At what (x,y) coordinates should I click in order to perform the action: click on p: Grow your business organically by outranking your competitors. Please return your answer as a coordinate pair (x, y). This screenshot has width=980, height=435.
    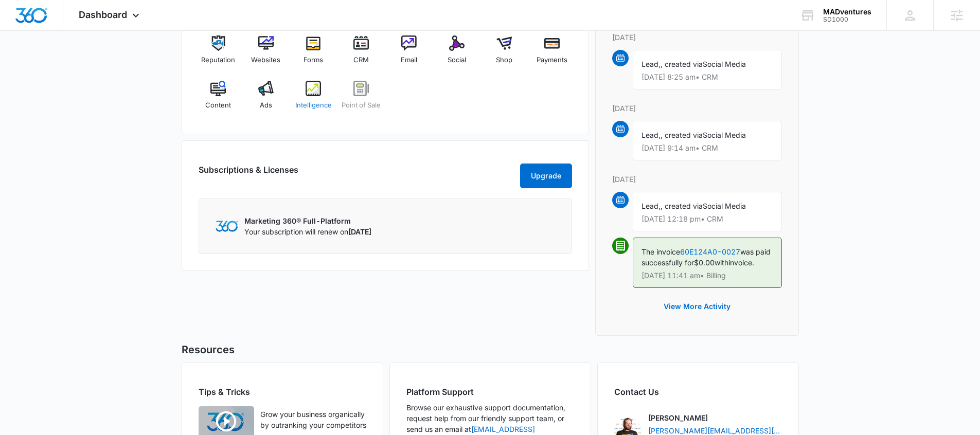
    Looking at the image, I should click on (313, 420).